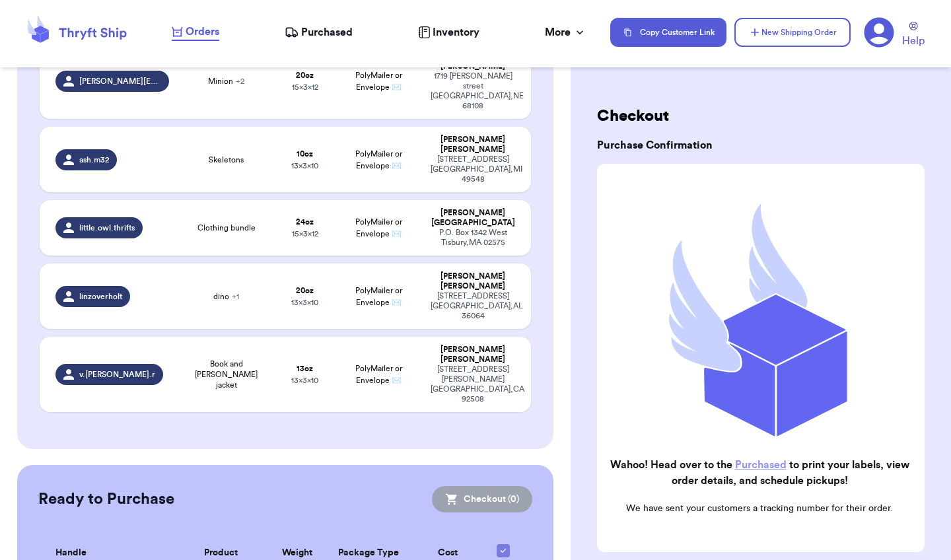 This screenshot has height=560, width=951. I want to click on a: Orders, so click(195, 33).